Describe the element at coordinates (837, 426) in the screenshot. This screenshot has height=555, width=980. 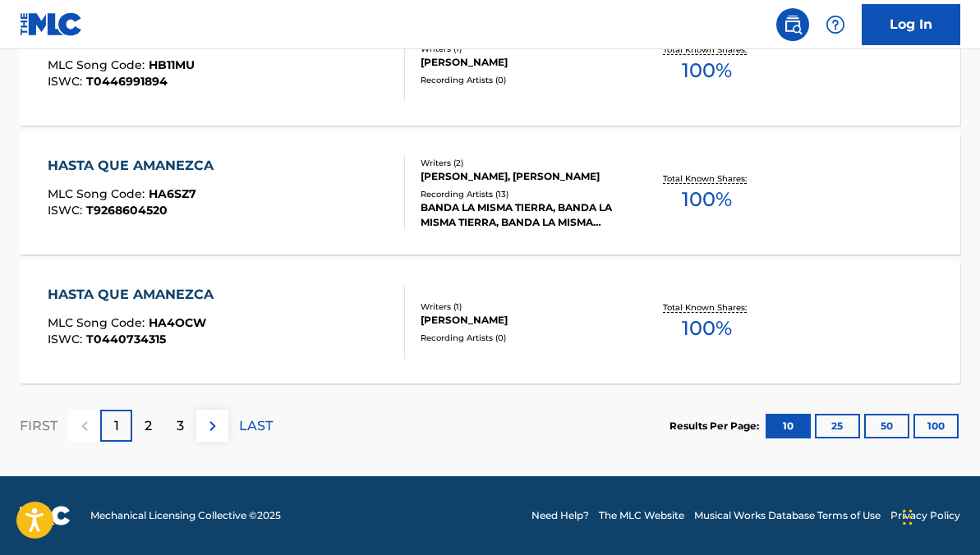
I see `button: 25` at that location.